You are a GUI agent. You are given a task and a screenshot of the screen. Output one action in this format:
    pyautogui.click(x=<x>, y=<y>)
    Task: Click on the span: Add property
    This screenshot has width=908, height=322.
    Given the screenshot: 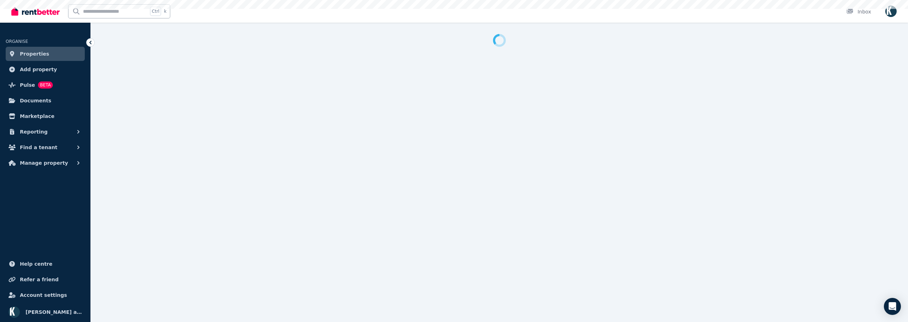 What is the action you would take?
    pyautogui.click(x=38, y=69)
    